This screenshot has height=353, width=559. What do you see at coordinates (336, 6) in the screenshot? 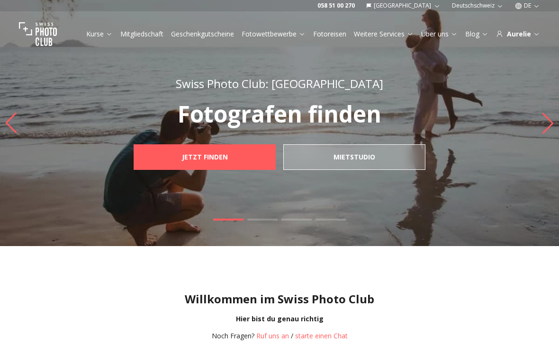
I see `a: 058 51 00 270` at bounding box center [336, 6].